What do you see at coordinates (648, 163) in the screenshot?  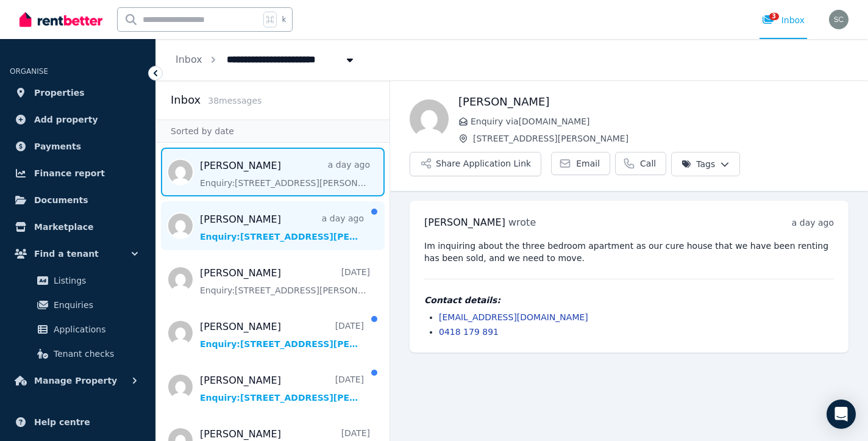 I see `span: Call` at bounding box center [648, 163].